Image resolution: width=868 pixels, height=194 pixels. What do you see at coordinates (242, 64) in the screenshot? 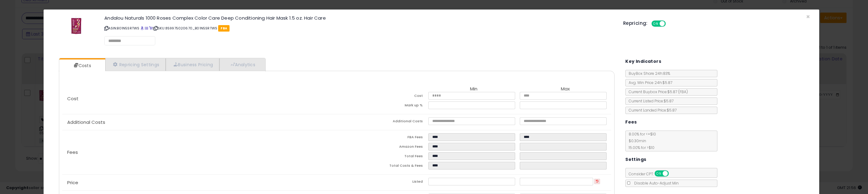
I see `a: Analytics` at bounding box center [242, 64].